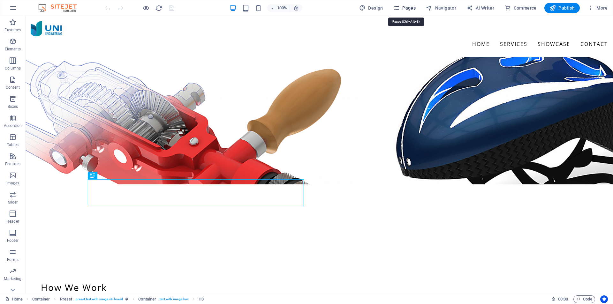  I want to click on p: Footer, so click(13, 241).